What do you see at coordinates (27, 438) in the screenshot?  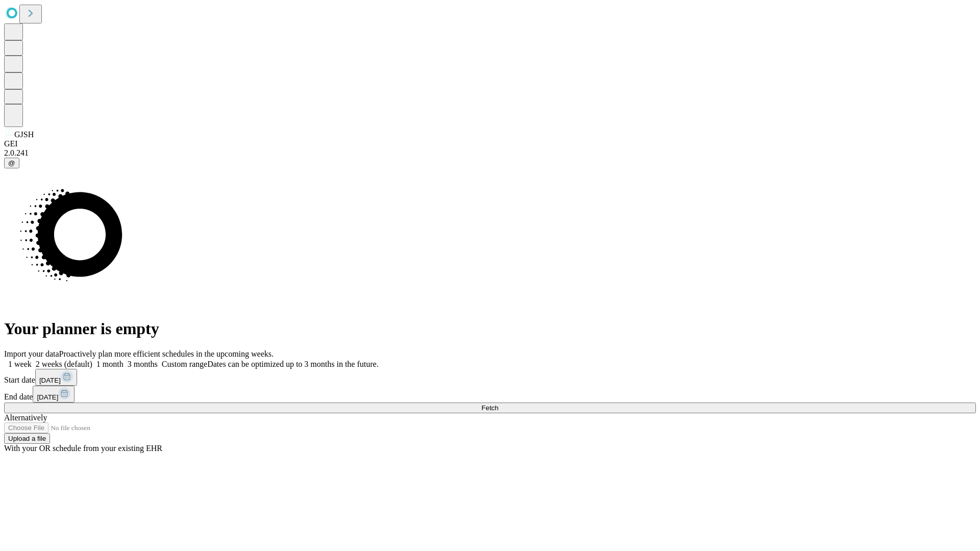 I see `button: Upload a file` at bounding box center [27, 438].